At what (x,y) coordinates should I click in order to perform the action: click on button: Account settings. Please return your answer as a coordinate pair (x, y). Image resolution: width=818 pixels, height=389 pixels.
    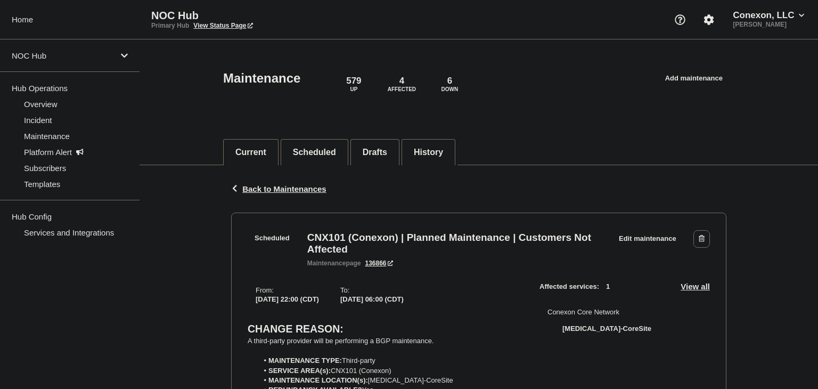
    Looking at the image, I should click on (709, 20).